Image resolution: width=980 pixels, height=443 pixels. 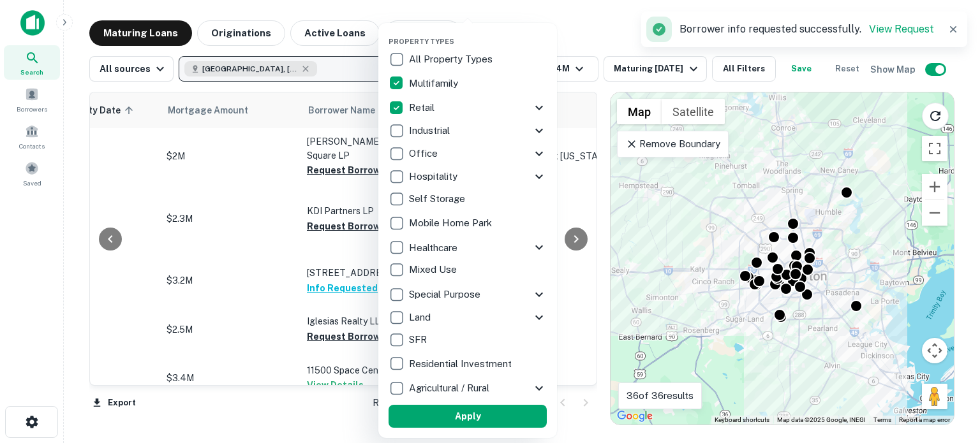 What do you see at coordinates (467, 108) in the screenshot?
I see `div: Retail` at bounding box center [467, 108].